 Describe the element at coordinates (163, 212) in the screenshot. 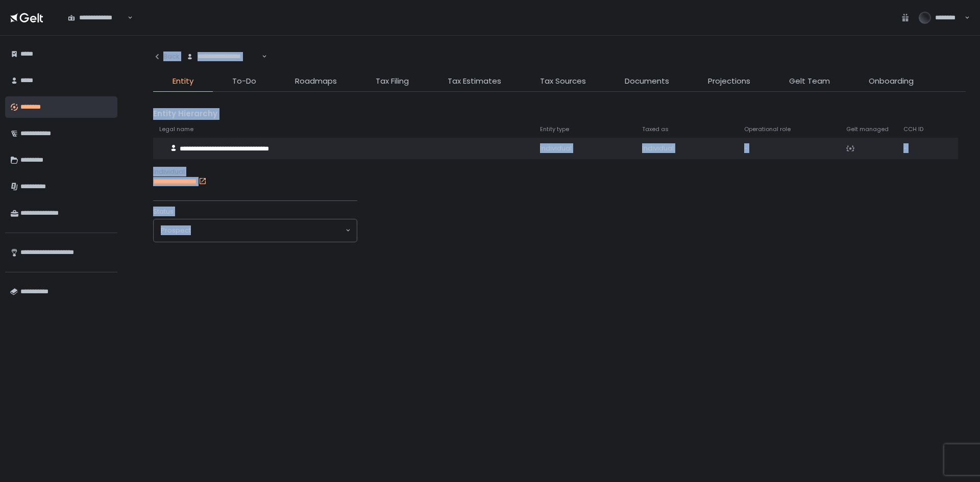

I see `span: Status` at that location.